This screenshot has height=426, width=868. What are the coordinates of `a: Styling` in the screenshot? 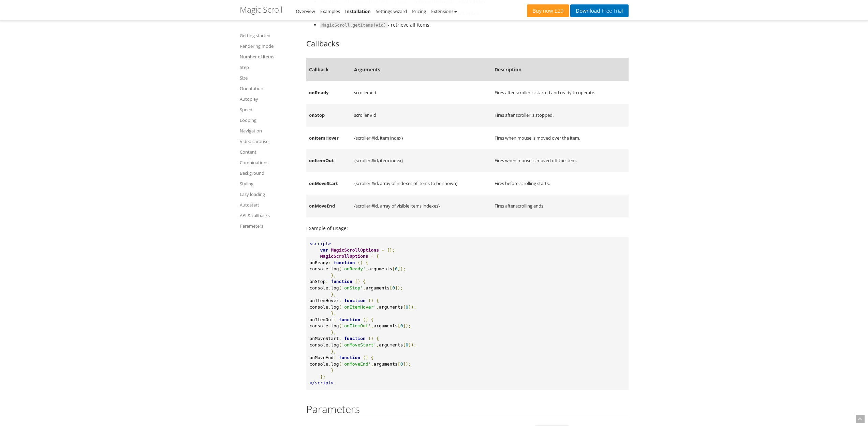 It's located at (269, 184).